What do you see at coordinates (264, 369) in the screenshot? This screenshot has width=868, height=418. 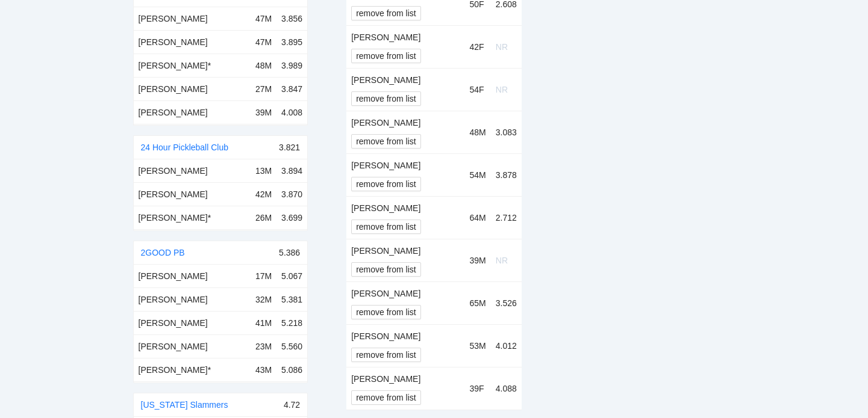 I see `td: 43M` at bounding box center [264, 369].